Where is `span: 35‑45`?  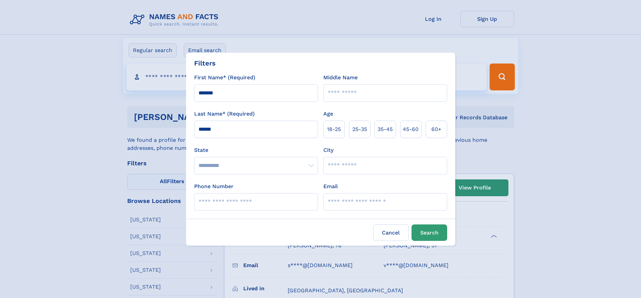
span: 35‑45 is located at coordinates (385, 130).